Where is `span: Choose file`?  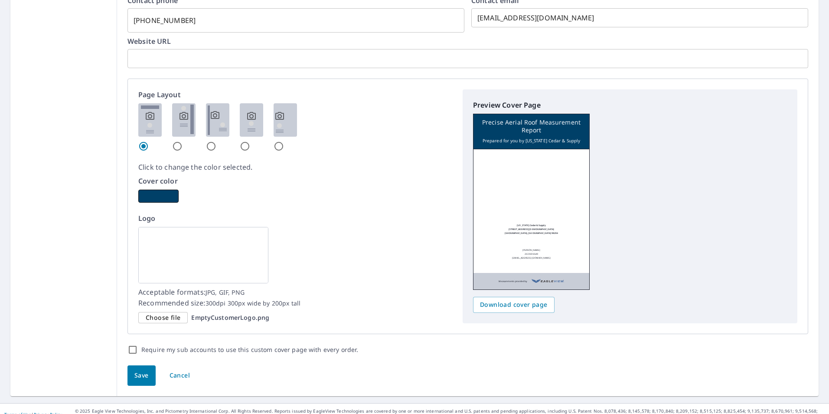
span: Choose file is located at coordinates (163, 317).